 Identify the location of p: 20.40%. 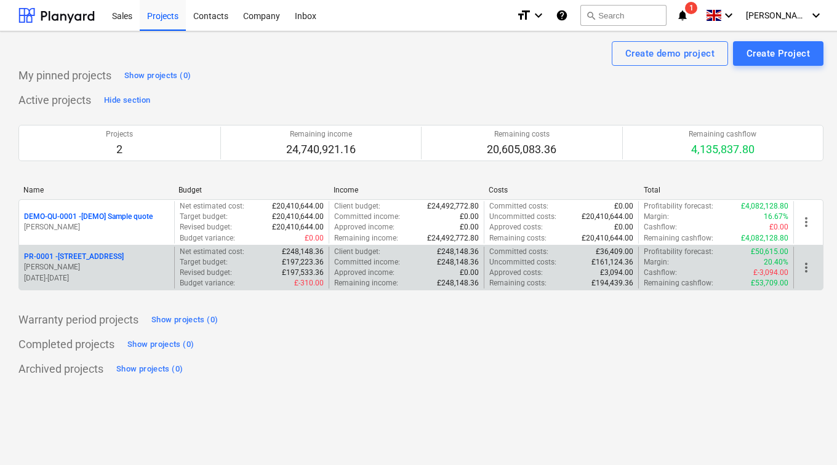
(776, 262).